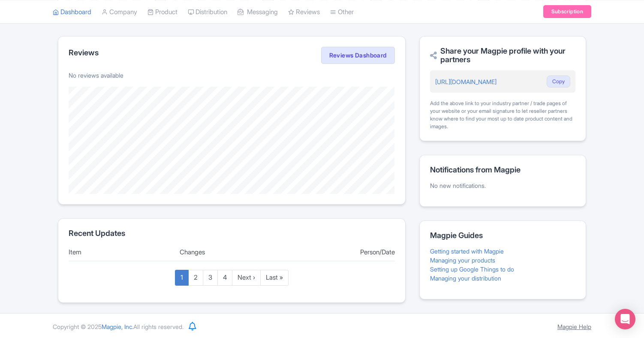  I want to click on a: Subscription, so click(567, 12).